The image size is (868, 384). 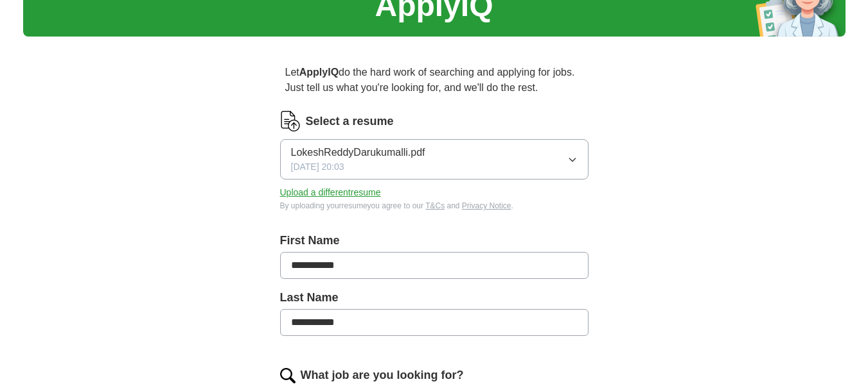 I want to click on strong: ApplyIQ, so click(x=319, y=72).